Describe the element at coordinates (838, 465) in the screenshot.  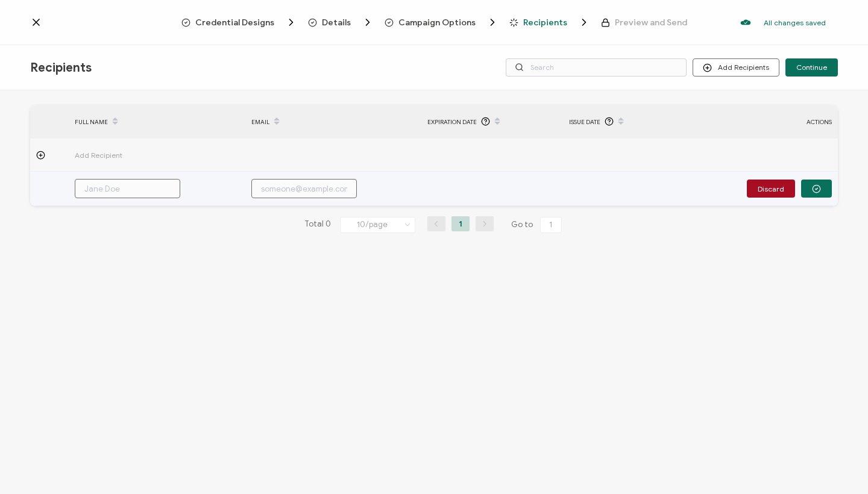
I see `div: Chat Widget` at that location.